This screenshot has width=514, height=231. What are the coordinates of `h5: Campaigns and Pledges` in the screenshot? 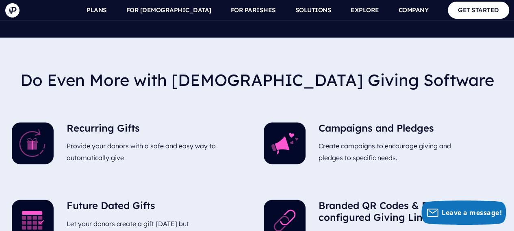 It's located at (394, 129).